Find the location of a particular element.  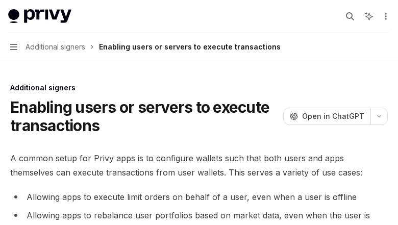

span: Open in ChatGPT is located at coordinates (333, 116).